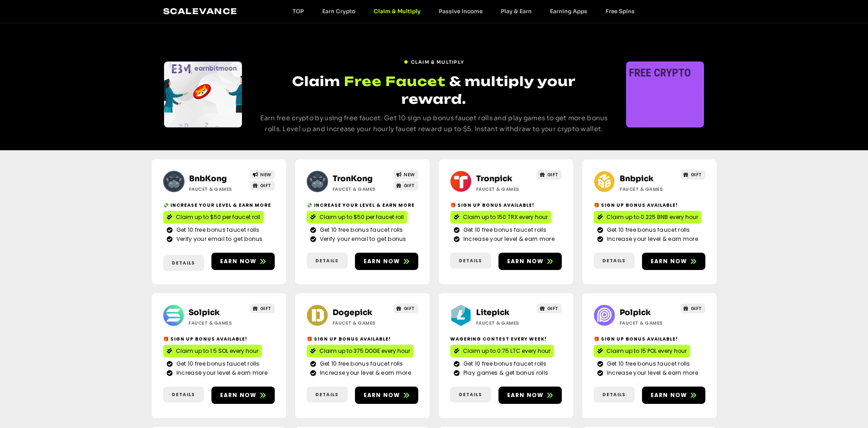 This screenshot has width=868, height=428. Describe the element at coordinates (217, 352) in the screenshot. I see `span: Claim up to 1.5 SOL every hour` at that location.